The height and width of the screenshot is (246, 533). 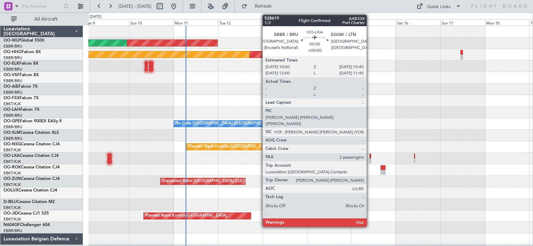 I want to click on button: All Aircraft, so click(x=42, y=19).